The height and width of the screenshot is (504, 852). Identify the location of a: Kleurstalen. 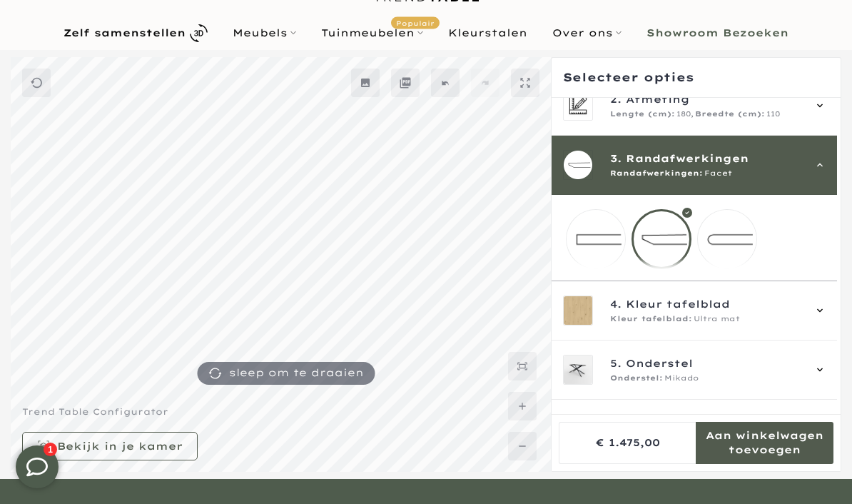
(488, 33).